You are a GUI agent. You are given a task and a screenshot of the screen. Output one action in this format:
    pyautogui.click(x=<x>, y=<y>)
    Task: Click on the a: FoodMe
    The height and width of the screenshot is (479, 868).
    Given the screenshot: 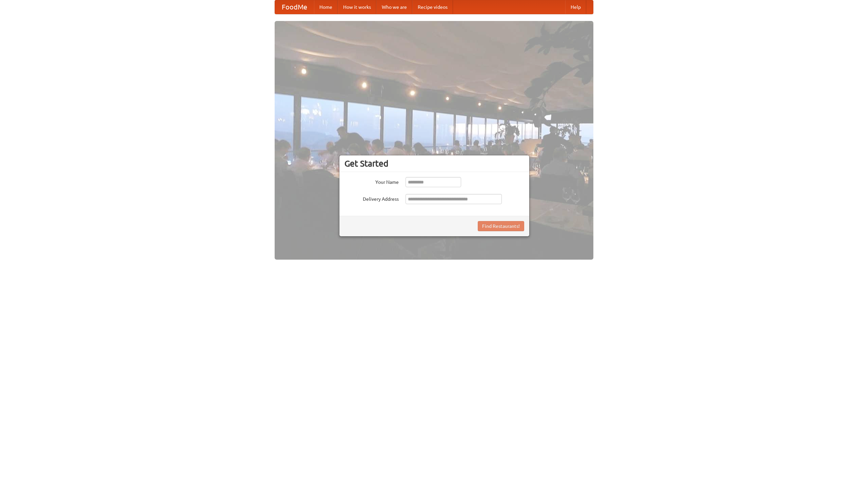 What is the action you would take?
    pyautogui.click(x=295, y=7)
    